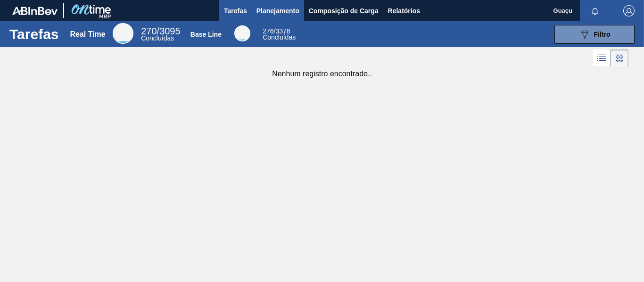 The height and width of the screenshot is (282, 644). I want to click on button: Filtro, so click(595, 34).